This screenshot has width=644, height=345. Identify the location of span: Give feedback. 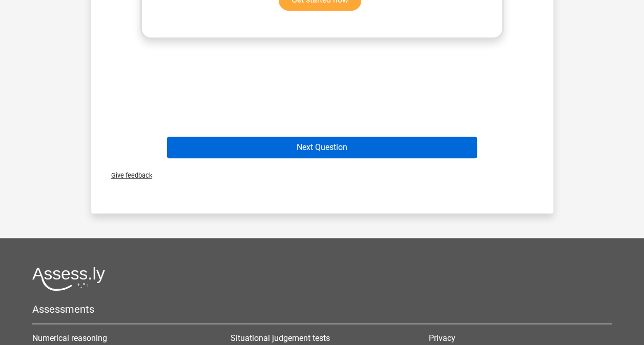
(128, 175).